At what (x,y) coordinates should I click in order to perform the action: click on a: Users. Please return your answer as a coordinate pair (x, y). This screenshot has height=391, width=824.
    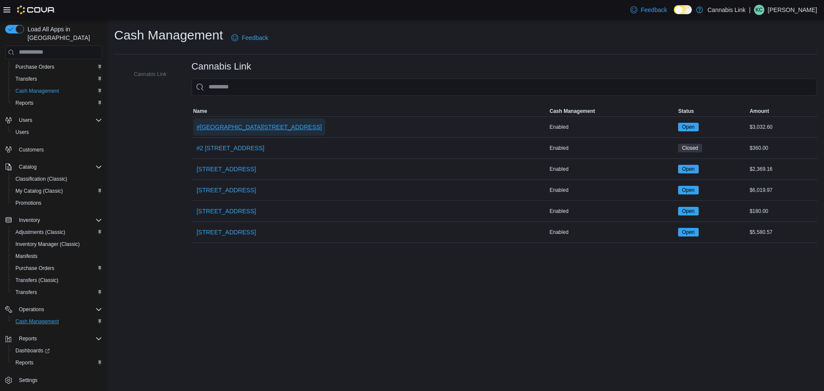
    Looking at the image, I should click on (22, 132).